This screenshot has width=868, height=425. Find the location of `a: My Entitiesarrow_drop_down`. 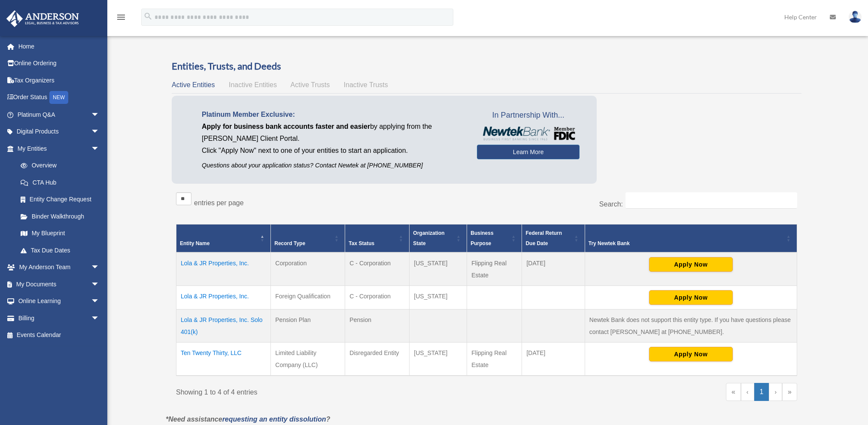

a: My Entitiesarrow_drop_down is located at coordinates (57, 149).